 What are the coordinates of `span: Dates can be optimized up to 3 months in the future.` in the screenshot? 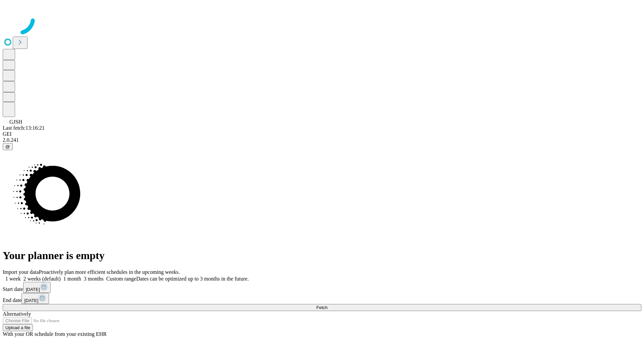 It's located at (192, 279).